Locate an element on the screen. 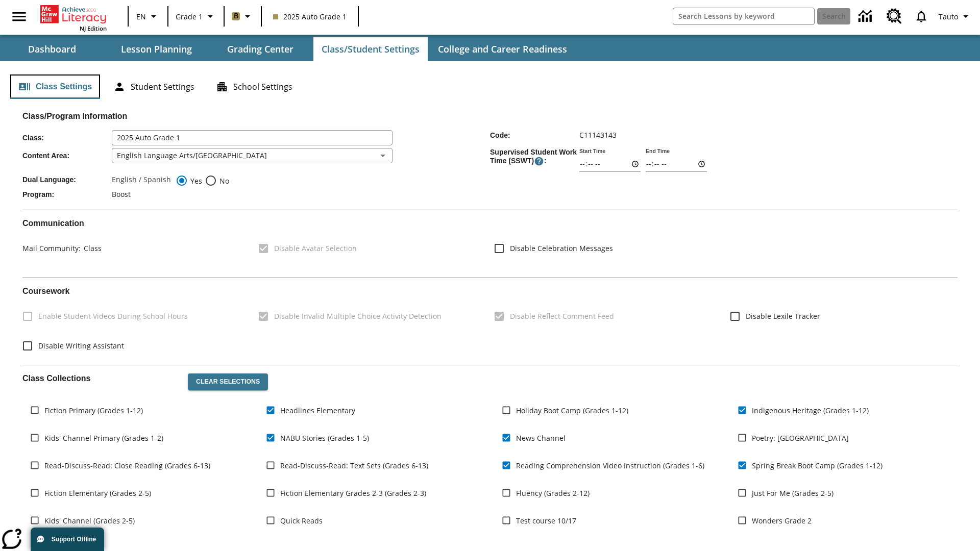  span: Fiction Primary (Grades 1-12) is located at coordinates (94, 410).